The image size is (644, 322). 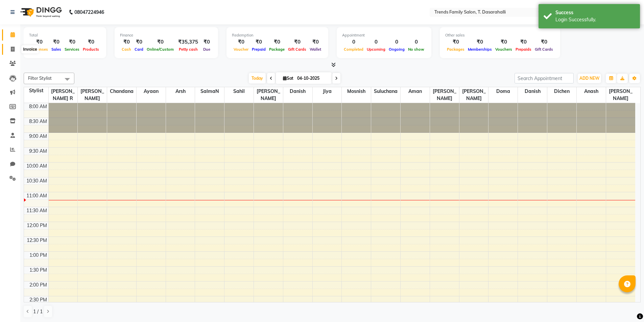 I want to click on div: Other sales, so click(x=500, y=35).